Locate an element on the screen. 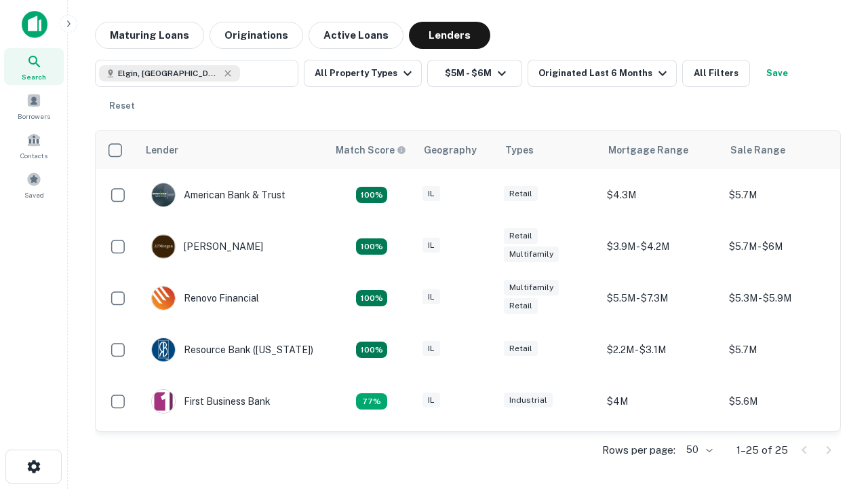 The width and height of the screenshot is (868, 489). p: 1–25 of 25 is located at coordinates (762, 450).